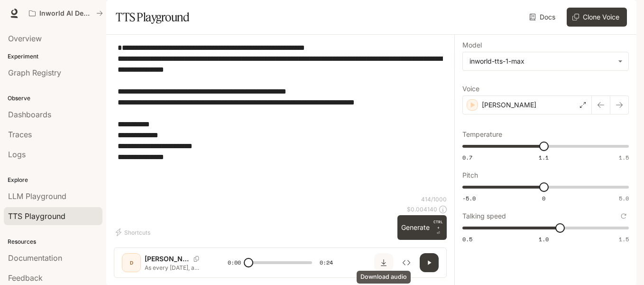 Image resolution: width=644 pixels, height=285 pixels. I want to click on h1: TTS Playground, so click(153, 17).